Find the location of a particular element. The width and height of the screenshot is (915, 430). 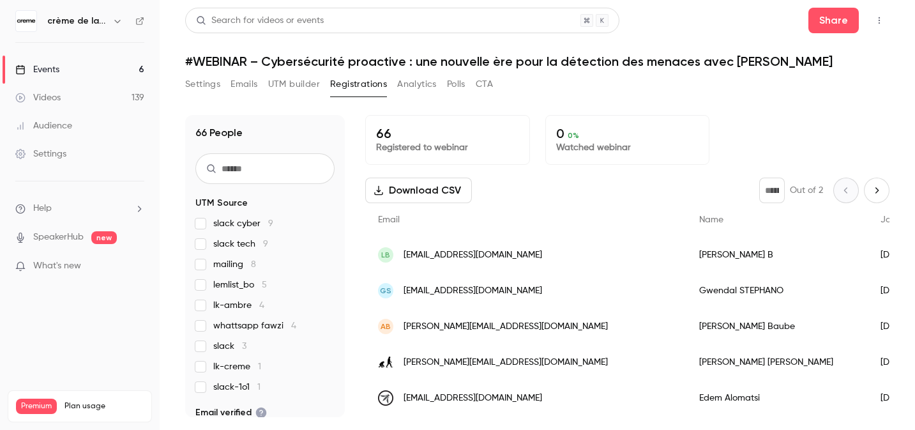

div: Videos is located at coordinates (38, 98).